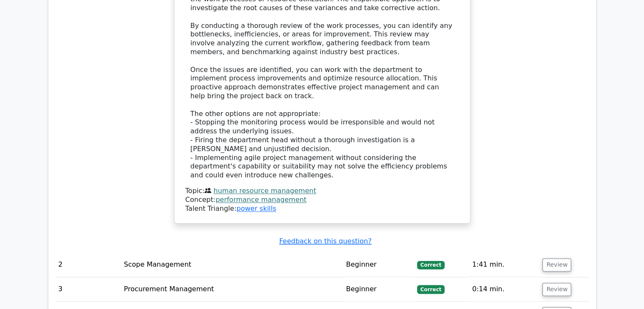 This screenshot has height=309, width=644. Describe the element at coordinates (261, 199) in the screenshot. I see `a: performance management` at that location.